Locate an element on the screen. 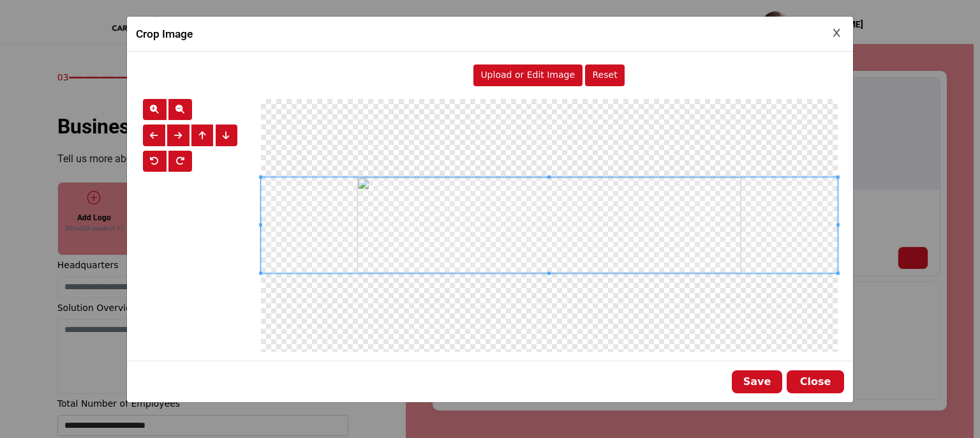  span: Reset is located at coordinates (605, 75).